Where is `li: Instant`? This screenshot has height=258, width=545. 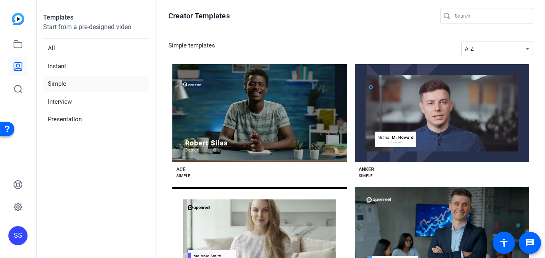 li: Instant is located at coordinates (96, 66).